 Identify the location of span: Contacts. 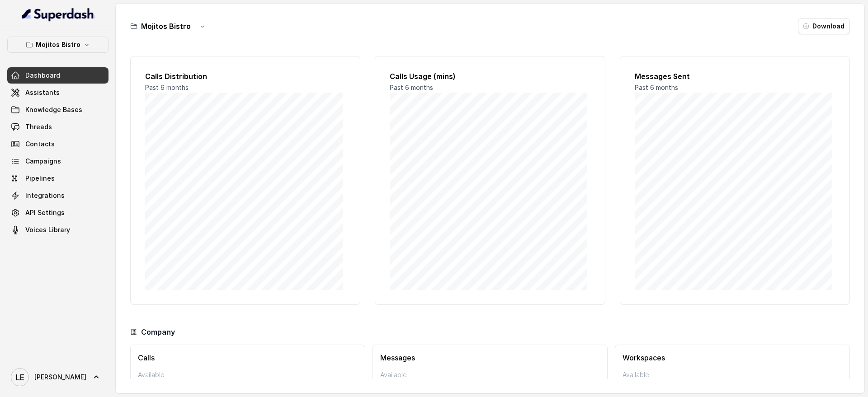
(40, 144).